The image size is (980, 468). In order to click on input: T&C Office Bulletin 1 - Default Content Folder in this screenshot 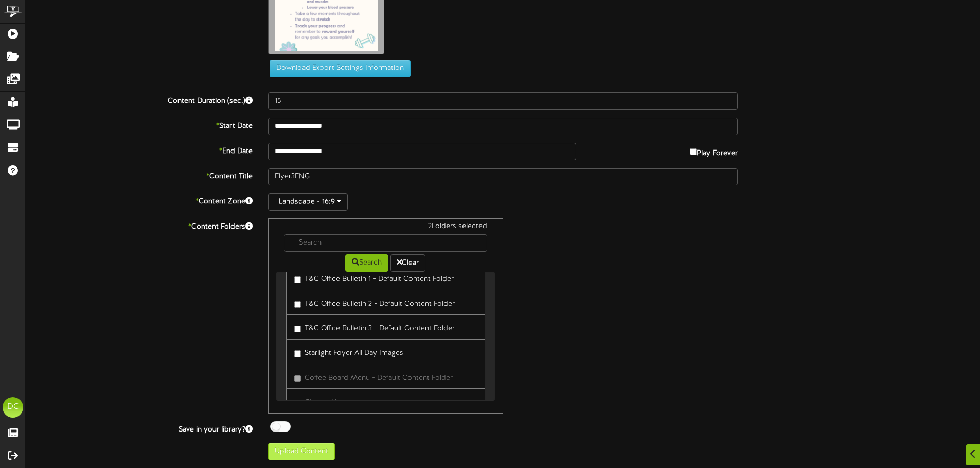, I will do `click(297, 279)`.